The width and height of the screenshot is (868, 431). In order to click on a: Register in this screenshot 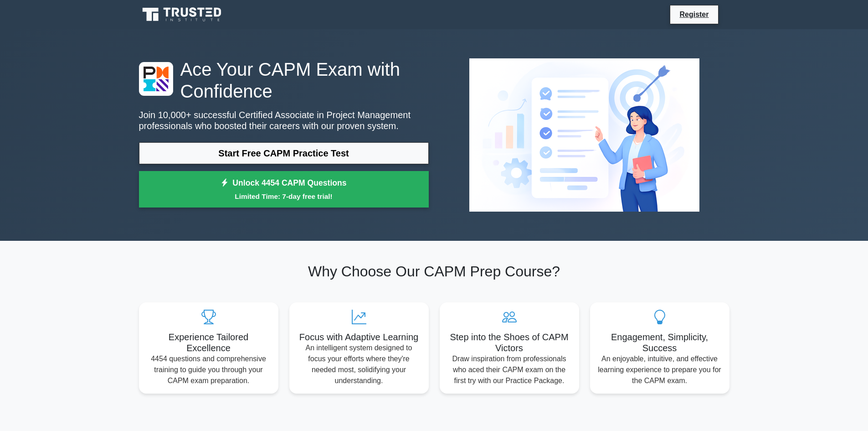, I will do `click(694, 14)`.